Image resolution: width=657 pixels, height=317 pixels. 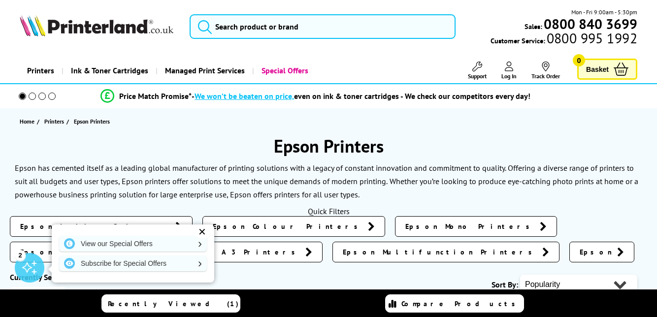 I want to click on span: 0, so click(x=578, y=60).